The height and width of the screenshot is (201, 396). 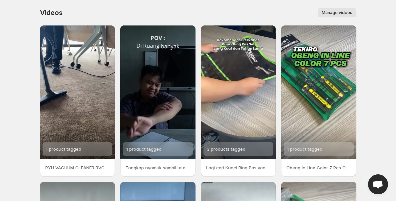 I want to click on button: Manage videos, so click(x=337, y=13).